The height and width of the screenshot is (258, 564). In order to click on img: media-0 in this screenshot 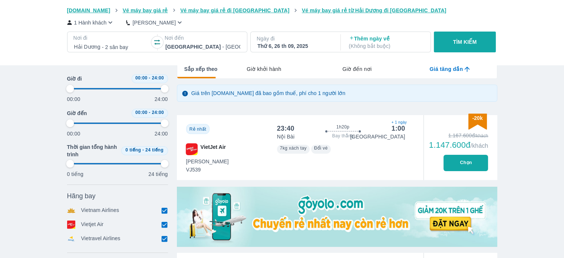, I will do `click(337, 216)`.